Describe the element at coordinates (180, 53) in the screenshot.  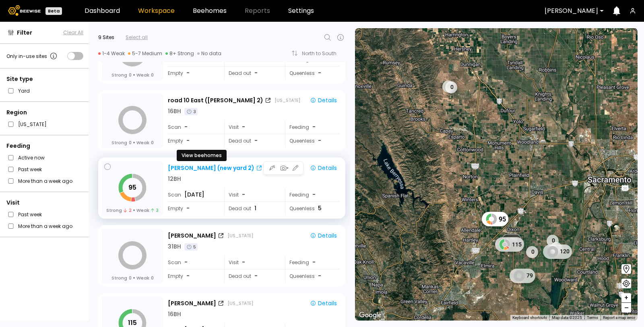
I see `div: 8+ Strong` at that location.